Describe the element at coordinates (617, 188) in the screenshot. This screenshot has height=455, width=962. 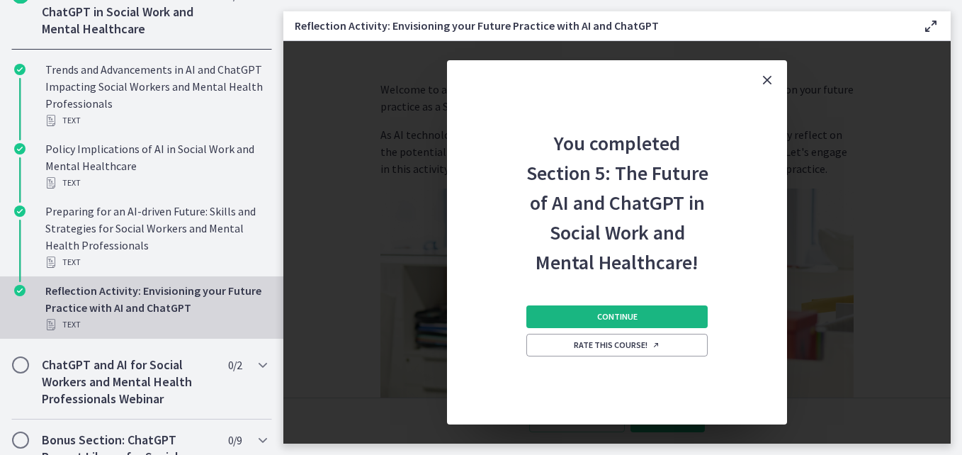
I see `h2: You completed Section 5: The Future of AI and ChatGPT in Social Work and Mental Healthcare!` at that location.